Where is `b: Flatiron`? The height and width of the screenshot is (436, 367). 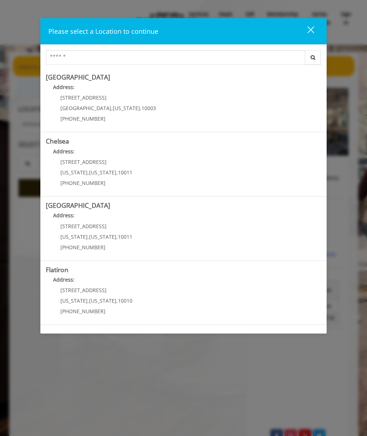
b: Flatiron is located at coordinates (57, 270).